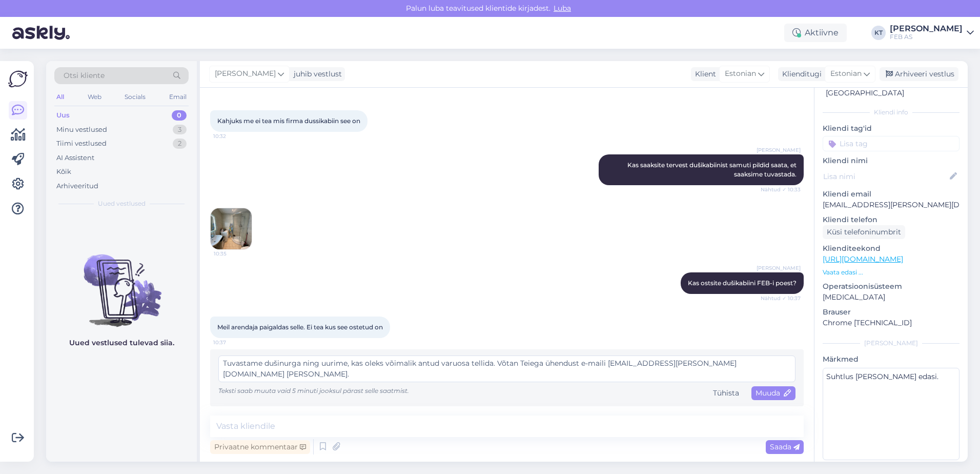 The image size is (980, 474). Describe the element at coordinates (314, 390) in the screenshot. I see `span: Teksti saab muuta vaid 5 minuti jooksul pärast selle saatmist.` at that location.